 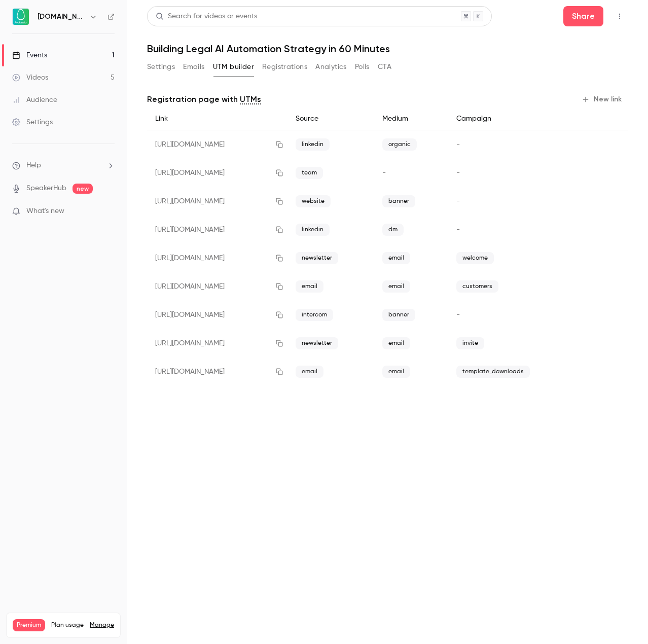 What do you see at coordinates (21, 17) in the screenshot?
I see `img: Avokaado.io` at bounding box center [21, 17].